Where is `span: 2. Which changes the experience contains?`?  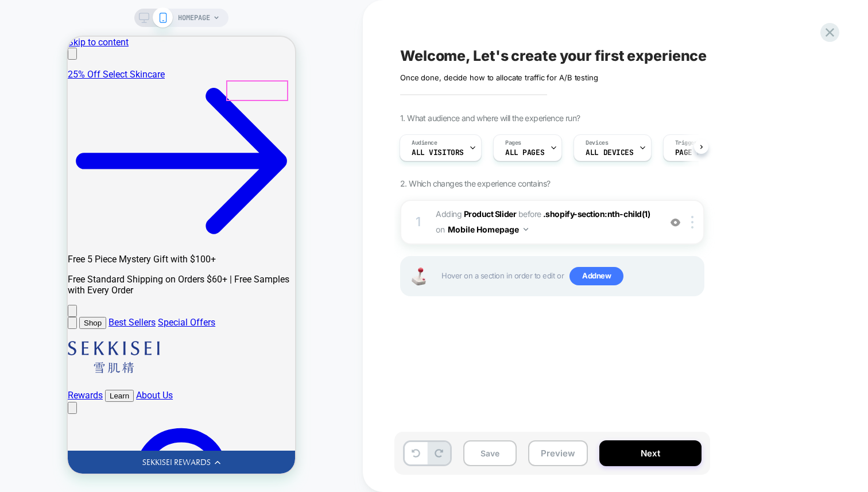
span: 2. Which changes the experience contains? is located at coordinates (475, 183).